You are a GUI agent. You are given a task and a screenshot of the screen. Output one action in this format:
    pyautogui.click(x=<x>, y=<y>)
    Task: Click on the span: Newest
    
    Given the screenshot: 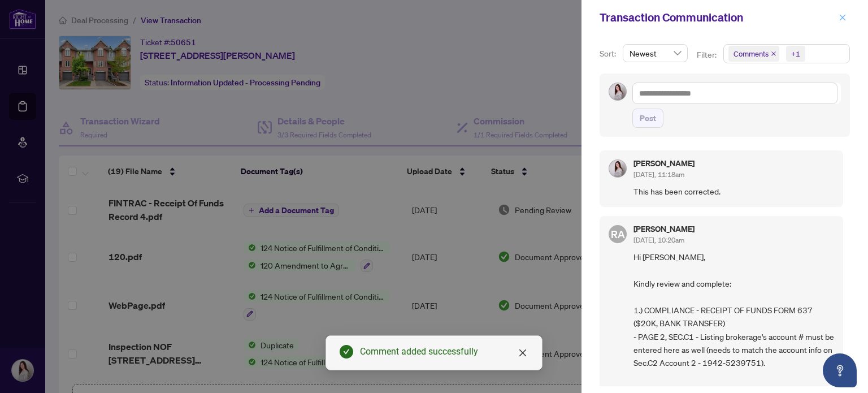 What is the action you would take?
    pyautogui.click(x=655, y=53)
    